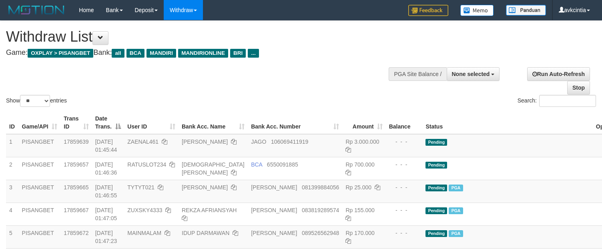  Describe the element at coordinates (526, 10) in the screenshot. I see `img: panduan.png` at that location.